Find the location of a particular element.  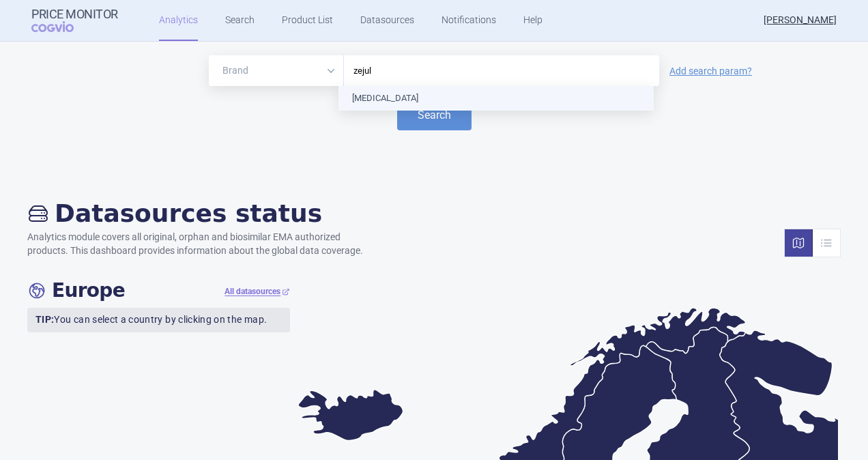

button: Search is located at coordinates (434, 115).